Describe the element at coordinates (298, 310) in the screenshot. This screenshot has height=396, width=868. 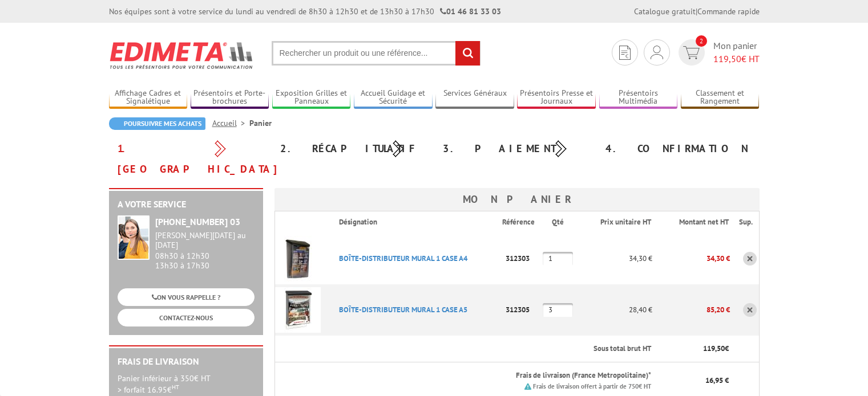
I see `img: BOîTE-DISTRIBUTEUR MURAL 1 CASE A5` at that location.